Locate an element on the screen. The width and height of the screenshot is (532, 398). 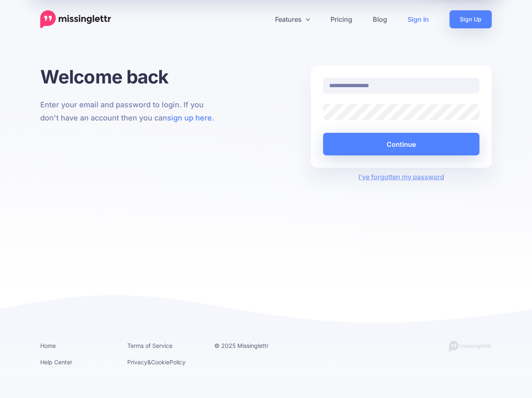
a: Sign In is located at coordinates (418, 20).